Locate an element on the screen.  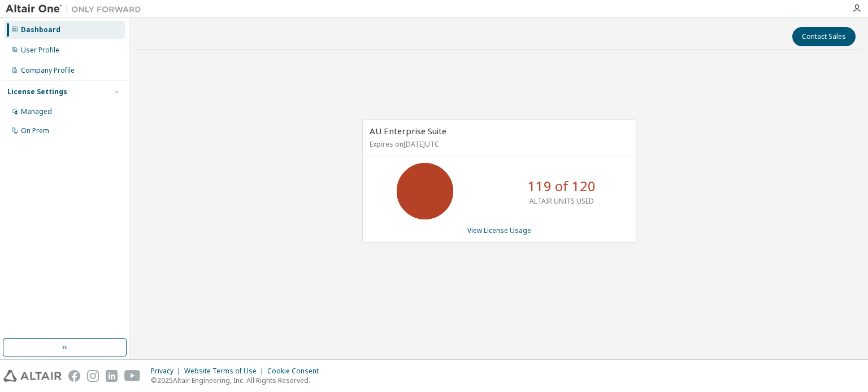
img: youtube.svg is located at coordinates (132, 376).